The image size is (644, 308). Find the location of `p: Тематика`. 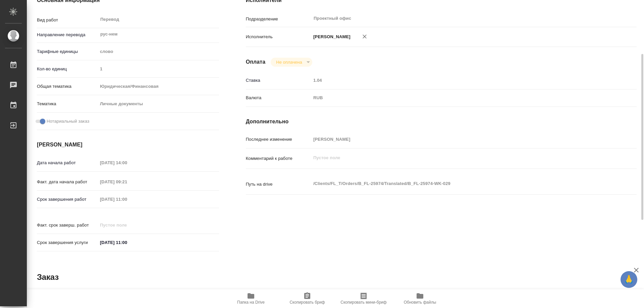

p: Тематика is located at coordinates (67, 104).